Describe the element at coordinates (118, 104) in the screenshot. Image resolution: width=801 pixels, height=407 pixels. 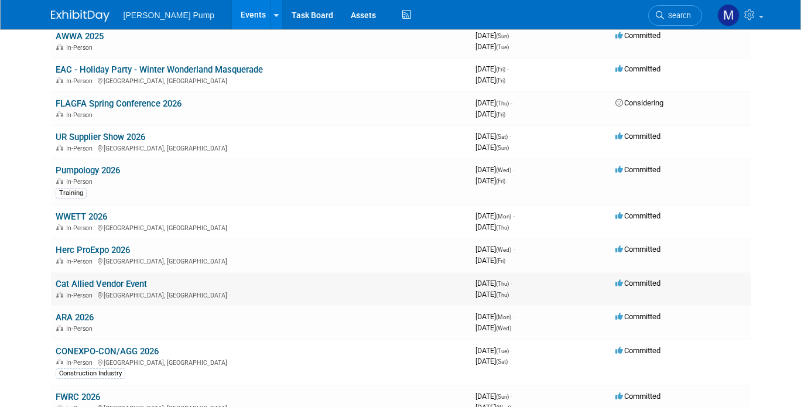
I see `a: FLAGFA Spring Conference 2026` at that location.